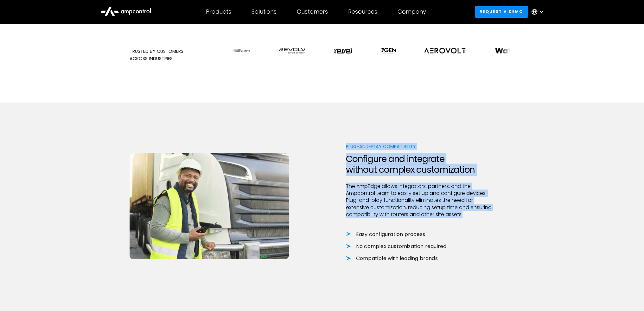  Describe the element at coordinates (218, 12) in the screenshot. I see `div: Products` at that location.